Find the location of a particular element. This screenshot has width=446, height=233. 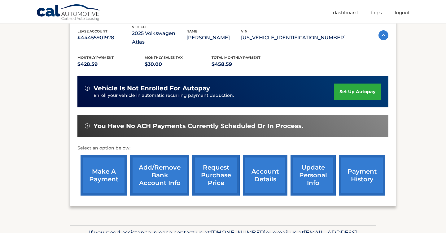

p: #44455901928 is located at coordinates (105, 38).